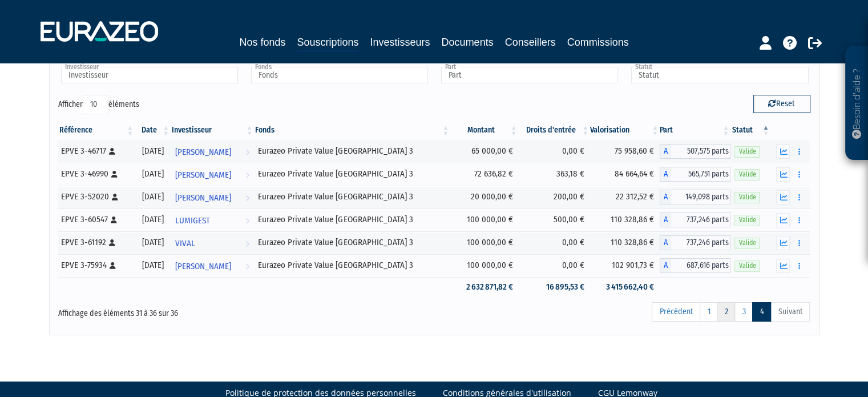  I want to click on td: 363,18 €, so click(555, 175).